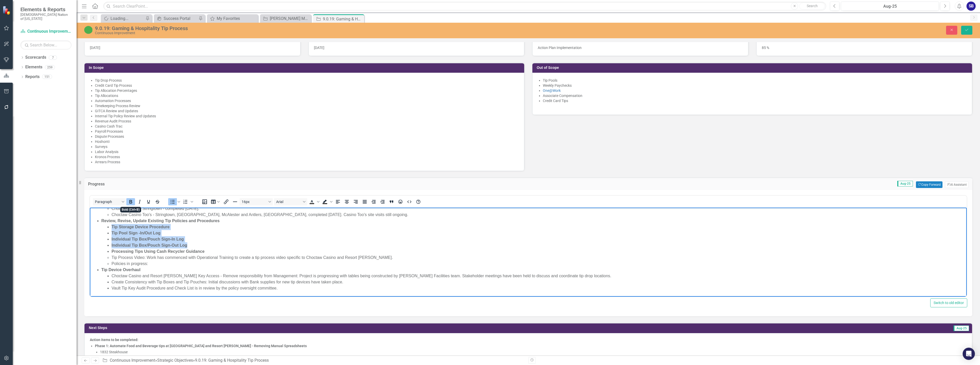 The width and height of the screenshot is (980, 365). What do you see at coordinates (235, 201) in the screenshot?
I see `button: Horizontal line` at bounding box center [235, 201].